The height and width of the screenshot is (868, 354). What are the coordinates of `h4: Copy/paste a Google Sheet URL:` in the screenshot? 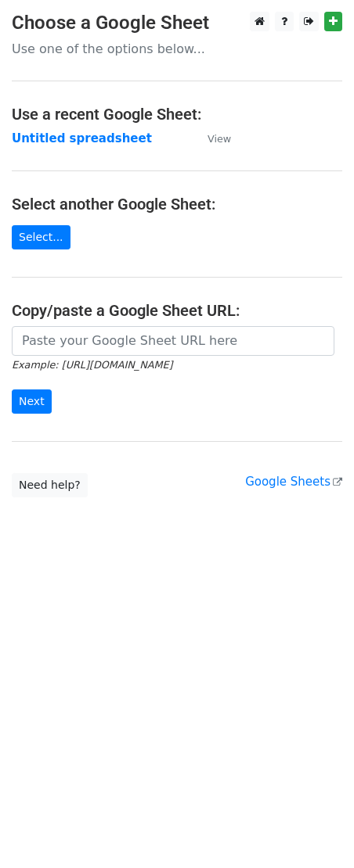 It's located at (177, 311).